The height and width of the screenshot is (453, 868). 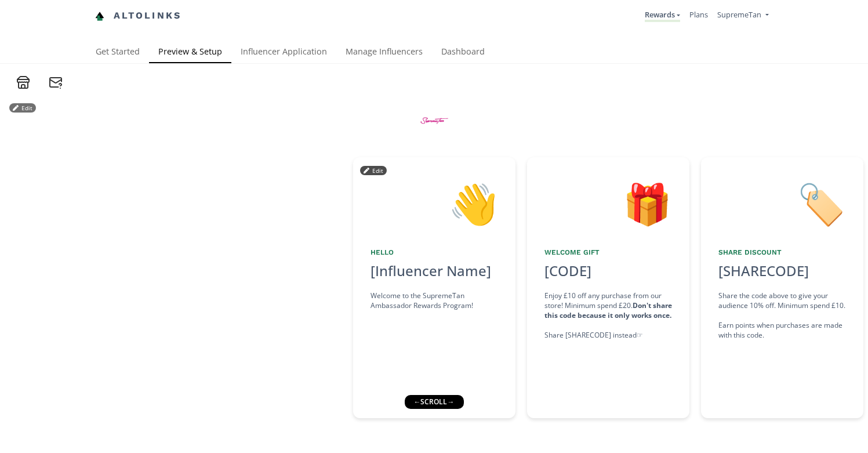 I want to click on div: Share the code above to give your audience 10% off. Minimum spend £10. Earn points when purchases..., so click(x=782, y=316).